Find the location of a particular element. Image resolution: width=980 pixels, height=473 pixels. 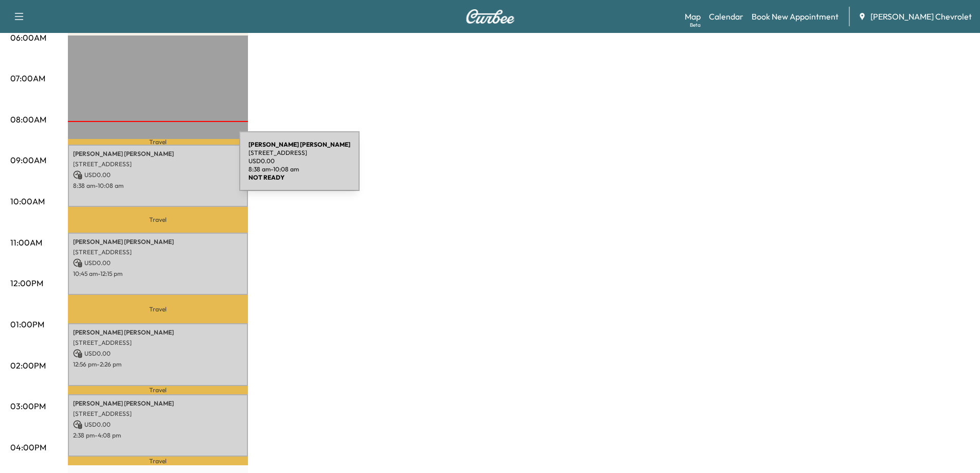

p: 04:00PM is located at coordinates (28, 447).